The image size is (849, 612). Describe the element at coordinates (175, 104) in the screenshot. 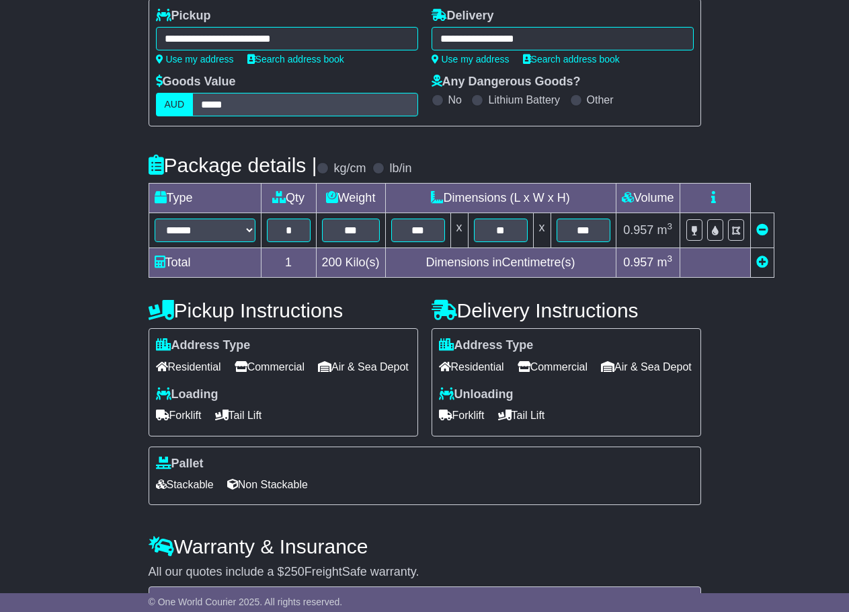

I see `label: AUD` at that location.